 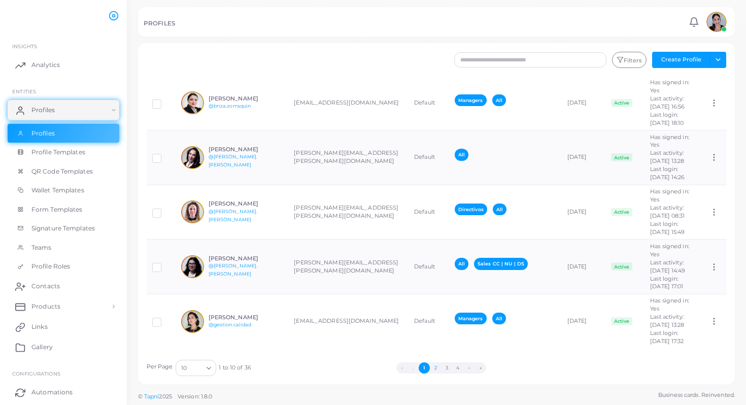 What do you see at coordinates (46, 65) in the screenshot?
I see `span: Analytics` at bounding box center [46, 65].